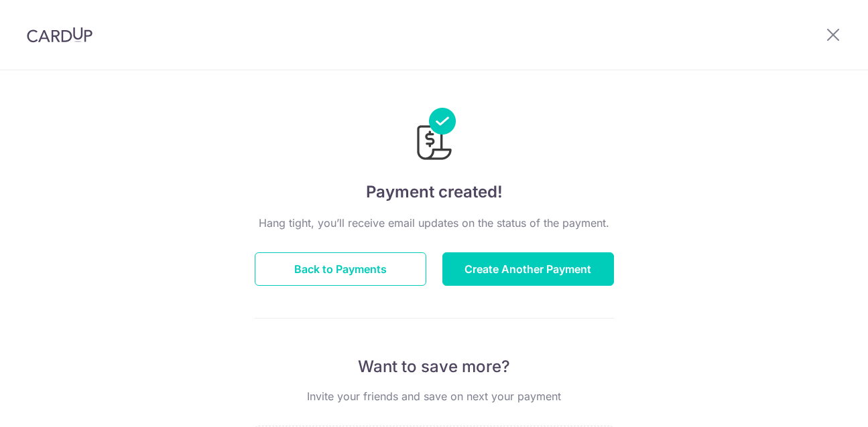 This screenshot has width=868, height=427. Describe the element at coordinates (341, 269) in the screenshot. I see `button: Back to Payments` at that location.